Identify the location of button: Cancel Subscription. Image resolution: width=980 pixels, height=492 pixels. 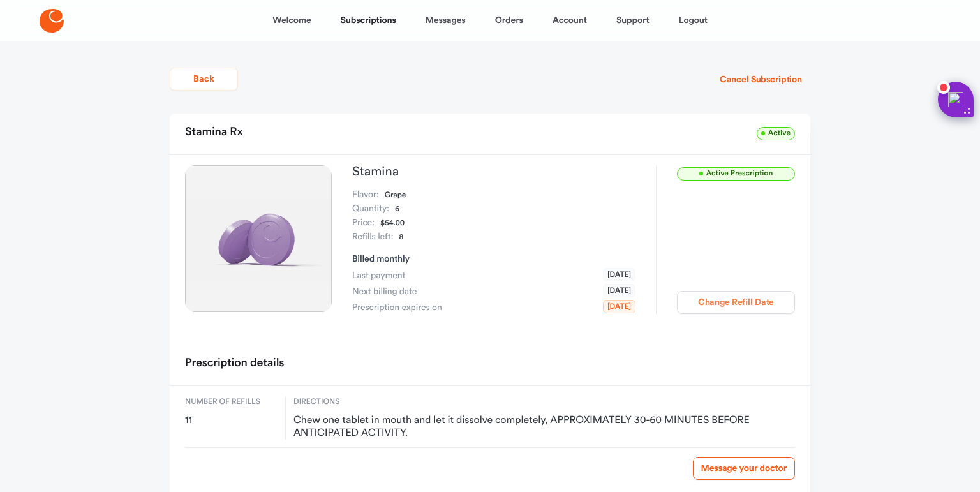
(761, 80).